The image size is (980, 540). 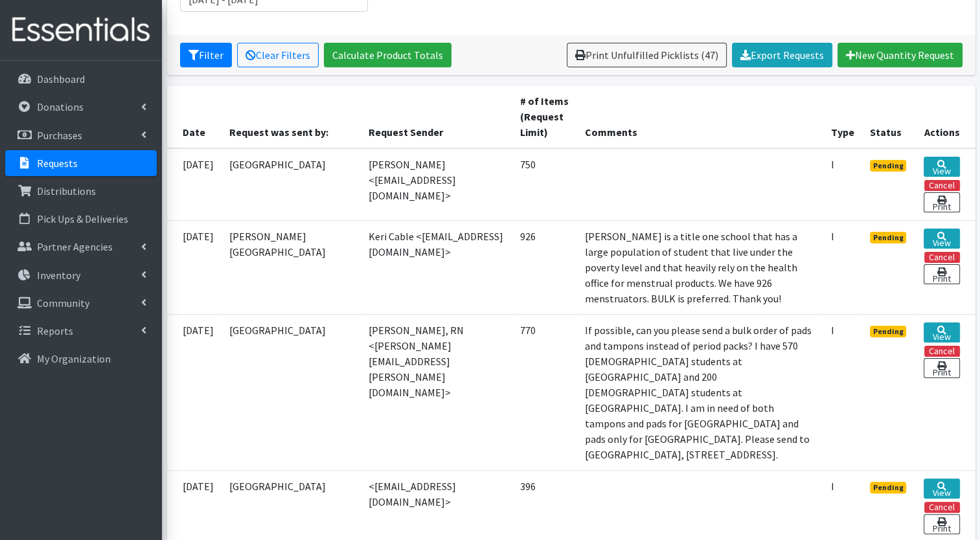 I want to click on a: Partner Agencies, so click(x=81, y=246).